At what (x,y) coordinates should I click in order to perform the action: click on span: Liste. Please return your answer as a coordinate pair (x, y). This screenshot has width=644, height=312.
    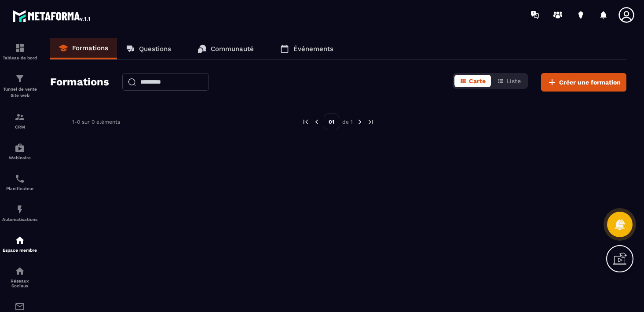
    Looking at the image, I should click on (514, 81).